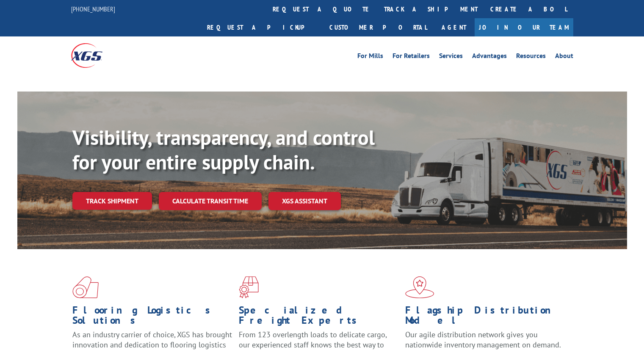 The width and height of the screenshot is (644, 350). What do you see at coordinates (305, 201) in the screenshot?
I see `a: XGS ASSISTANT` at bounding box center [305, 201].